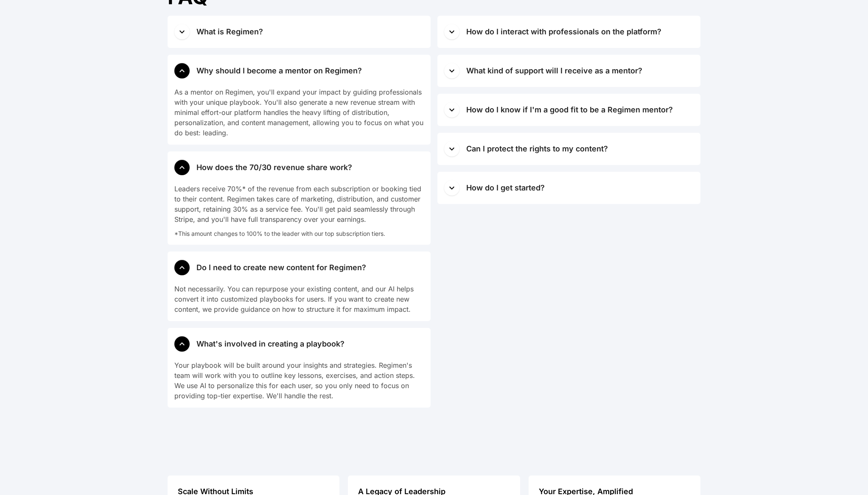  I want to click on div: How do I know if I'm a good fit to be a Regimen mentor?, so click(569, 110).